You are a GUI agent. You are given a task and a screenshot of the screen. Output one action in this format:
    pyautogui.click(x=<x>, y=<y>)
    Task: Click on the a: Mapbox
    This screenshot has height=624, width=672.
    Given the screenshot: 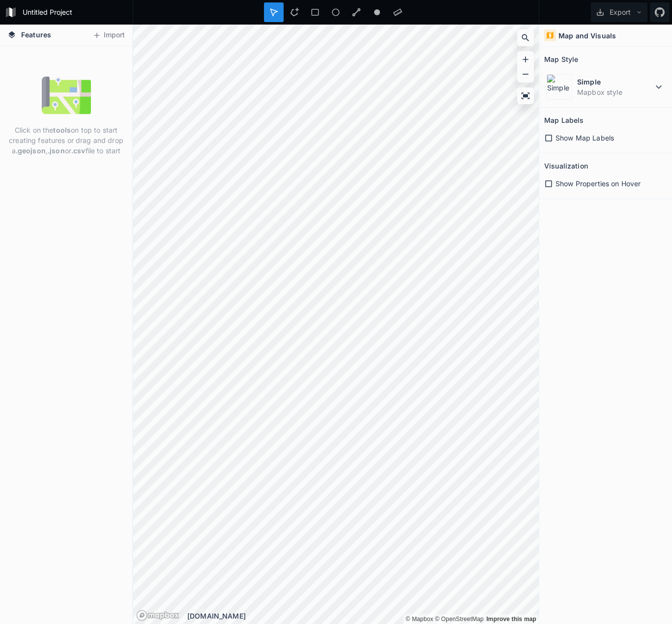 What is the action you would take?
    pyautogui.click(x=419, y=620)
    